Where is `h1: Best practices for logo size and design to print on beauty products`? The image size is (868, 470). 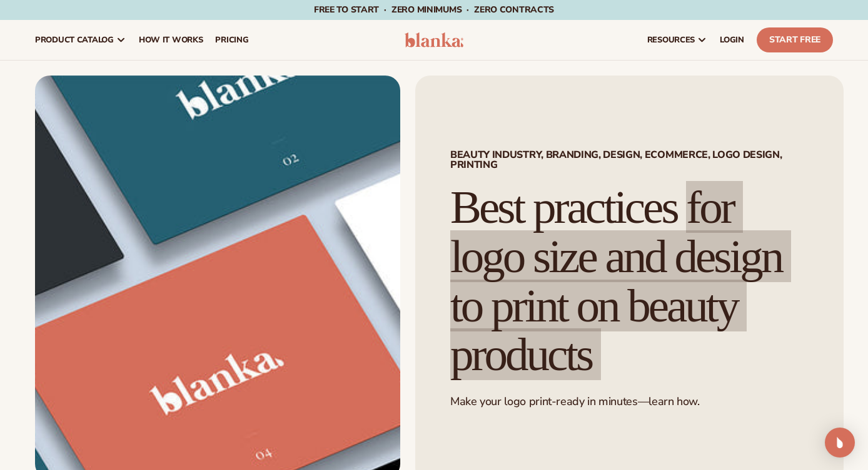 h1: Best practices for logo size and design to print on beauty products is located at coordinates (628, 281).